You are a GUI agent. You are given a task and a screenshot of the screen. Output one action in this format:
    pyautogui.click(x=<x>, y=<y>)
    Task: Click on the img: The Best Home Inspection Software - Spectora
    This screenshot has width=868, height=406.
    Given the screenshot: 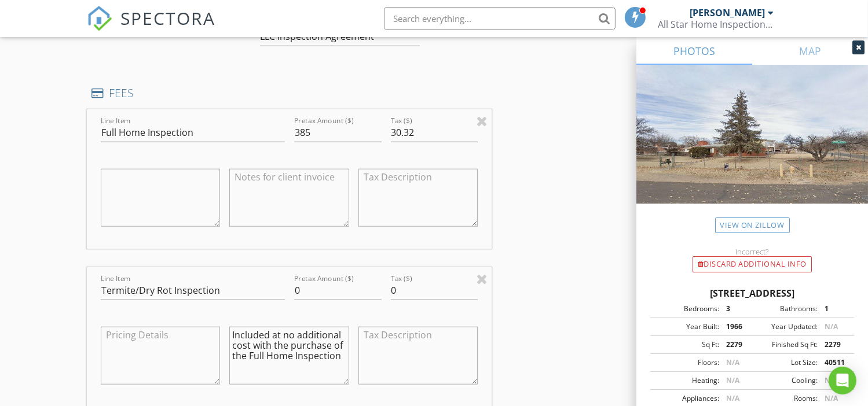 What is the action you would take?
    pyautogui.click(x=100, y=19)
    